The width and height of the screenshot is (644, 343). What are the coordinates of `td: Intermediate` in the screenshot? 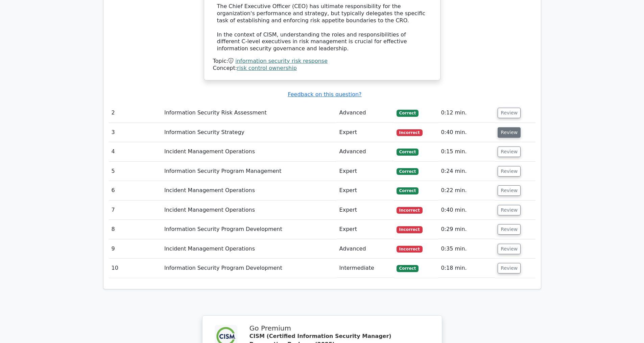 It's located at (365, 268).